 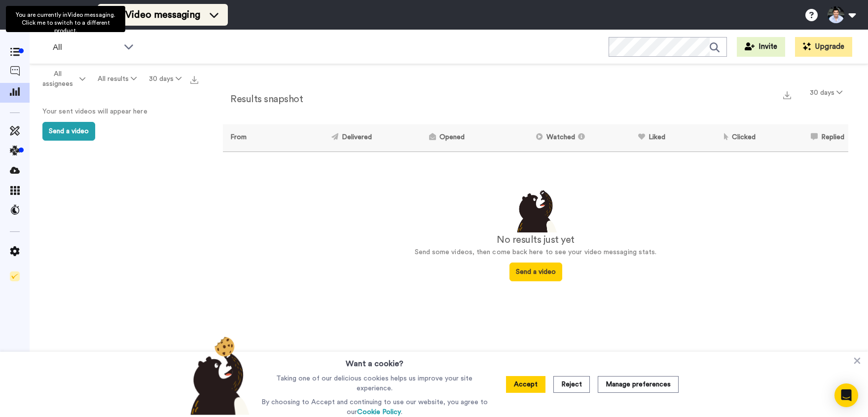 What do you see at coordinates (715, 138) in the screenshot?
I see `th: Clicked` at bounding box center [715, 138].